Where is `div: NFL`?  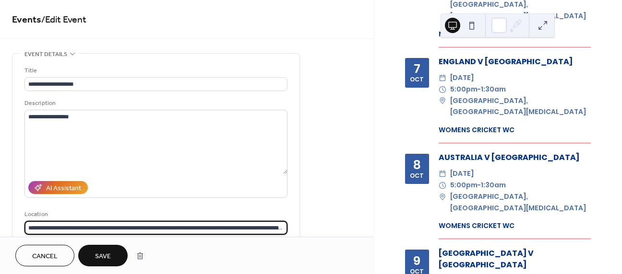
div: NFL is located at coordinates (514, 34).